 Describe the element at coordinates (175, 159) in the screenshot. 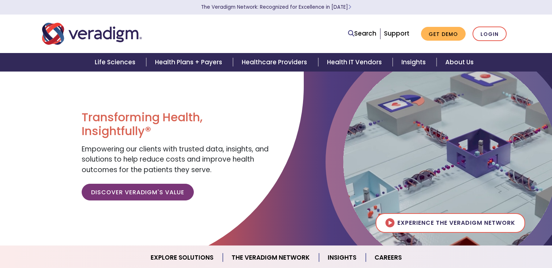

I see `span: Empowering our clients with trusted data, insights, and solutions to help reduce costs and improv...` at that location.